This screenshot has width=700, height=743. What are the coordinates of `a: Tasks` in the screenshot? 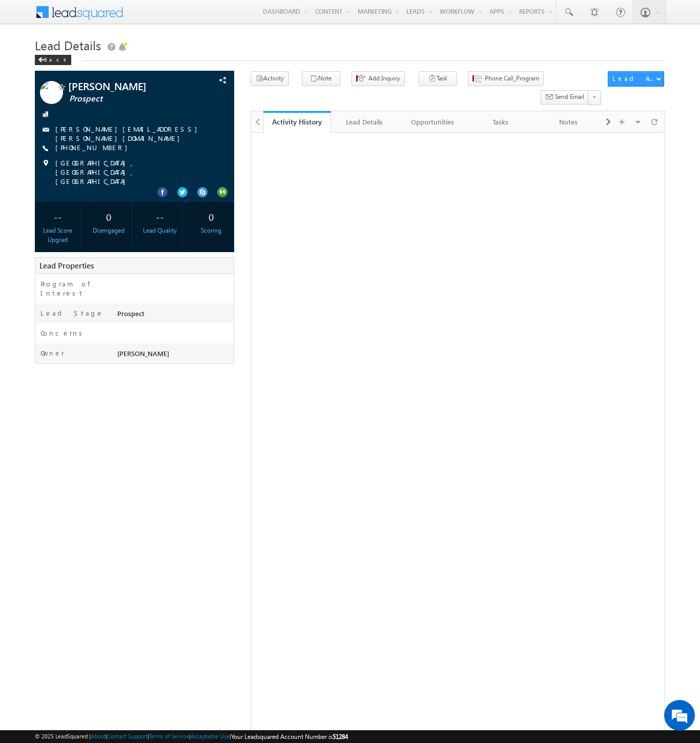 It's located at (501, 122).